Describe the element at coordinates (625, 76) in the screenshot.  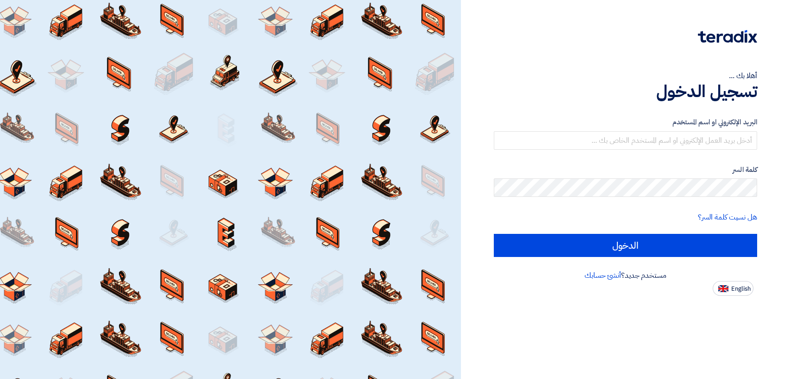
I see `div: أهلا بك ...` at that location.